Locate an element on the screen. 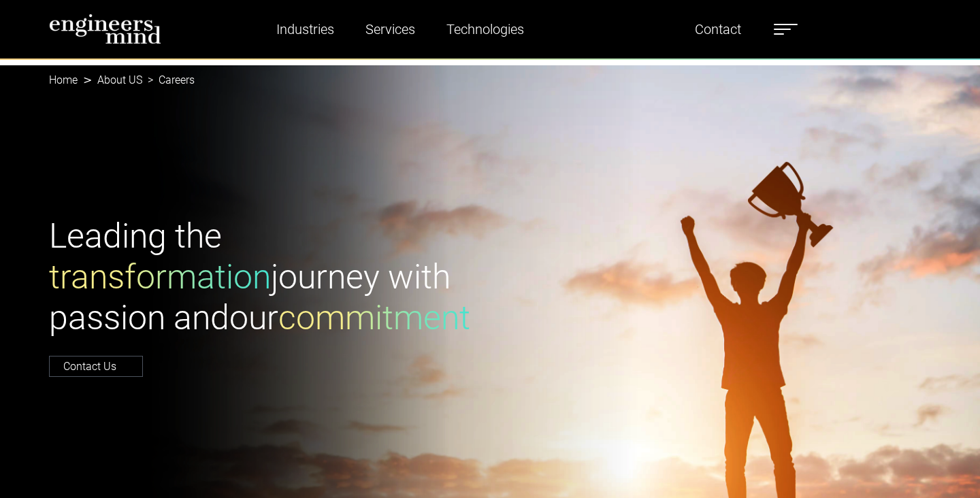 Image resolution: width=980 pixels, height=498 pixels. a: Contact is located at coordinates (718, 29).